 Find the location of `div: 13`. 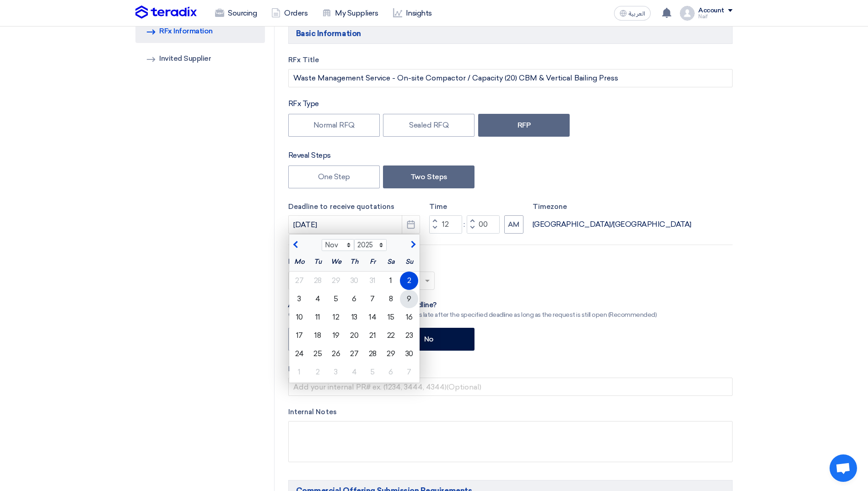

div: 13 is located at coordinates (354, 317).